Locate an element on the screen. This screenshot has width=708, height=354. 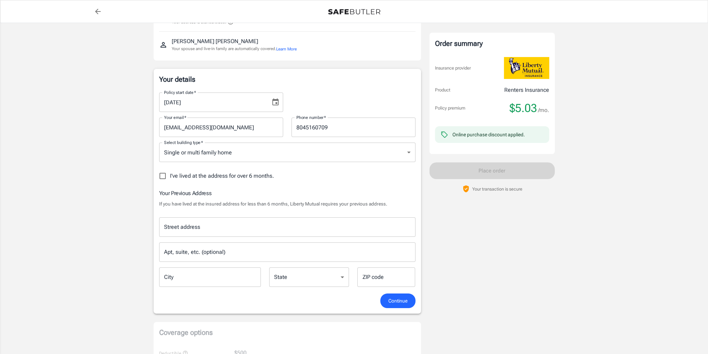
label: Select building type is located at coordinates (184, 142).